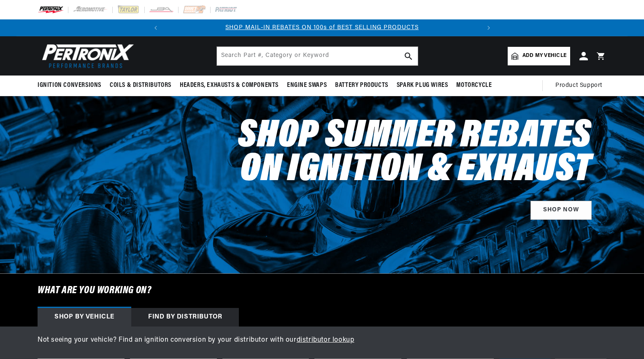 The image size is (644, 359). I want to click on summary: Headers, Exhausts & Components, so click(229, 85).